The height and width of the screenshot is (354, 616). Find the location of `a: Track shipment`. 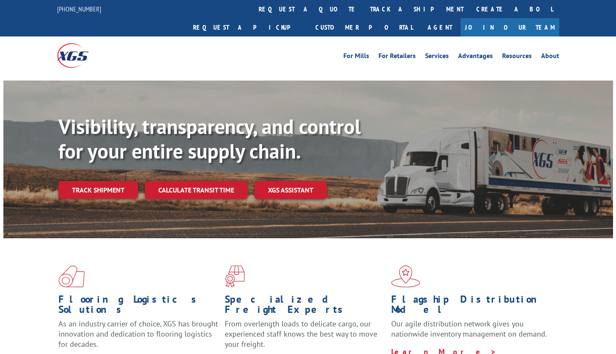

a: Track shipment is located at coordinates (98, 190).